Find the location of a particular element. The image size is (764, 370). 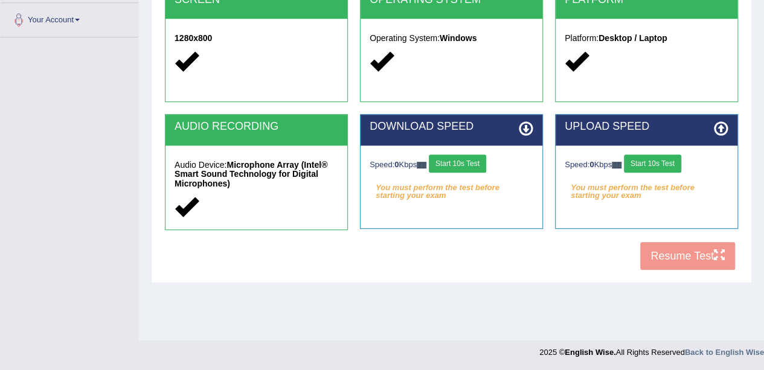

h2: UPLOAD SPEED is located at coordinates (646, 127).